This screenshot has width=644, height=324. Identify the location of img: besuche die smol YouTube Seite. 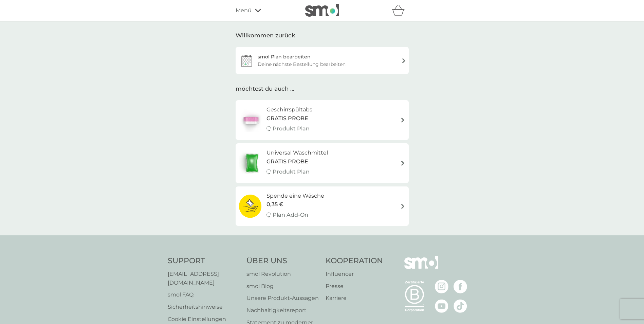
(441, 306).